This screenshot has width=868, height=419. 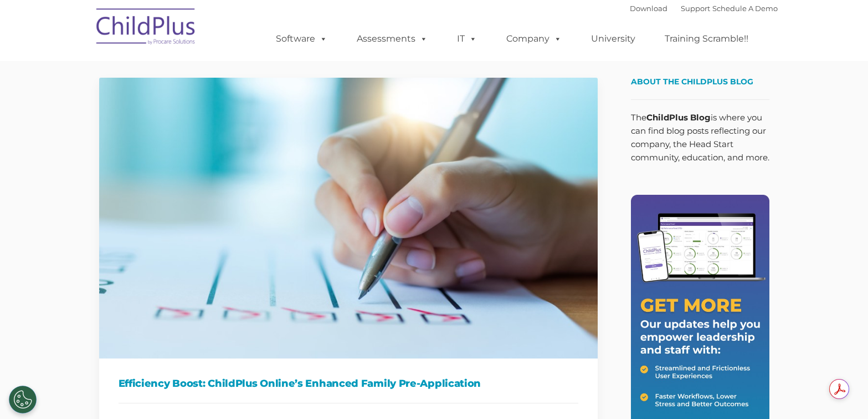 I want to click on a: Training Scramble!!, so click(x=707, y=39).